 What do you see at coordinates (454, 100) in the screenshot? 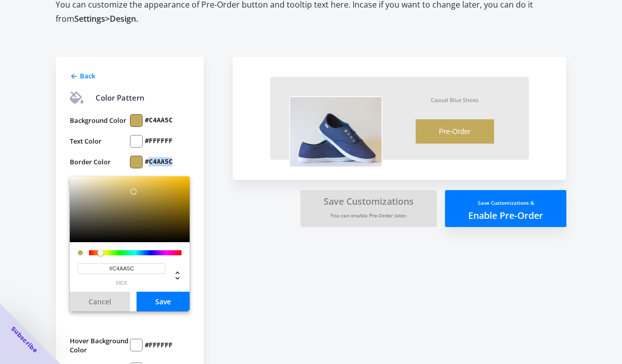
I see `div: Casual Blue Shoes` at bounding box center [454, 100].